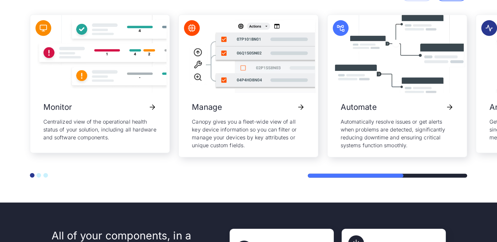  What do you see at coordinates (58, 107) in the screenshot?
I see `h3: Monitor` at bounding box center [58, 107].